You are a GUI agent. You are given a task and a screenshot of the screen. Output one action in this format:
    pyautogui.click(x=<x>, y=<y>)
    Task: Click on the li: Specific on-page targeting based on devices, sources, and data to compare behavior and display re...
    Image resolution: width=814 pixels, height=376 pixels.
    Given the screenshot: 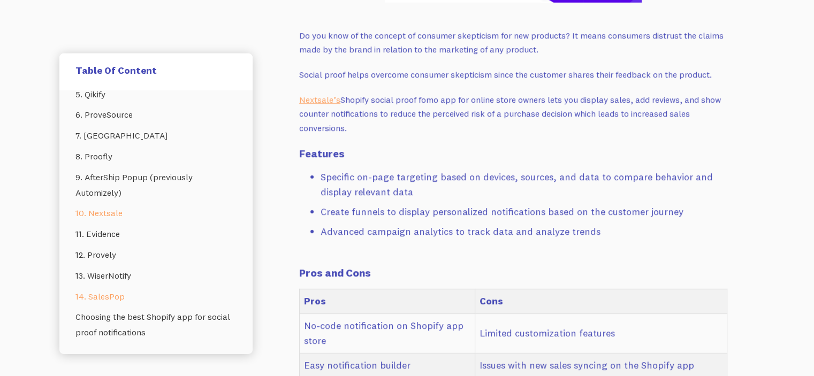 What is the action you would take?
    pyautogui.click(x=524, y=185)
    